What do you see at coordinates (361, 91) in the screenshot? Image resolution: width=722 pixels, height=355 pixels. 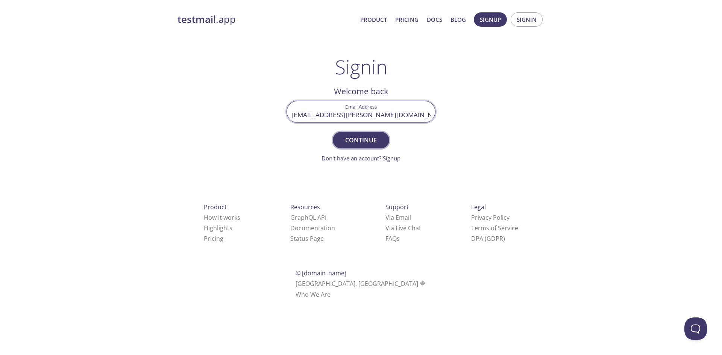 I see `h2: Welcome back` at bounding box center [361, 91].